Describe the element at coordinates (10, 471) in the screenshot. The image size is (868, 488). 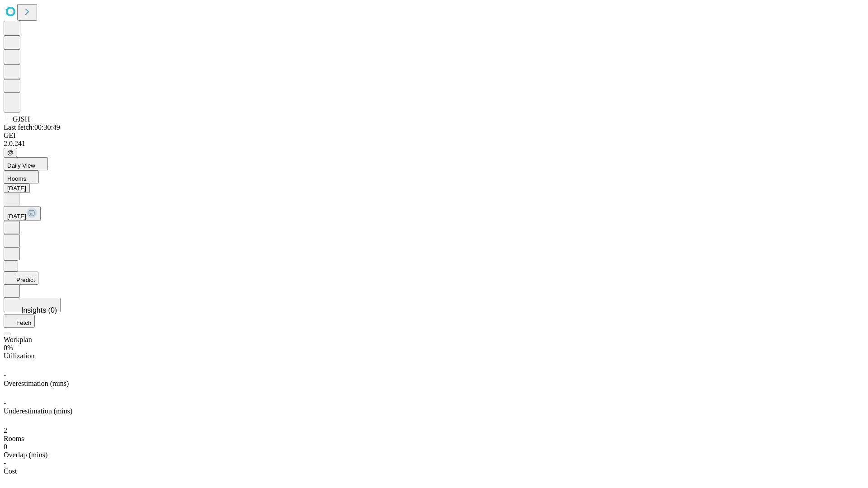
I see `span: Cost` at that location.